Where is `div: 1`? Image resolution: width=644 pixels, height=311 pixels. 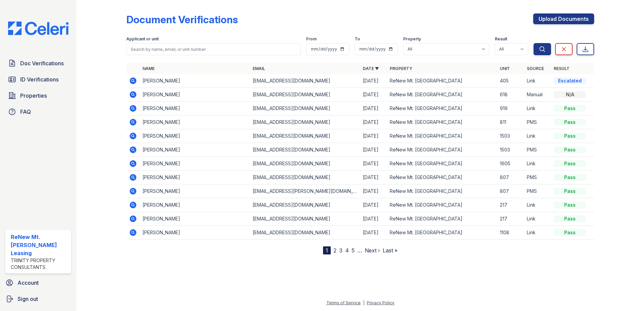
div: 1 is located at coordinates (326, 250).